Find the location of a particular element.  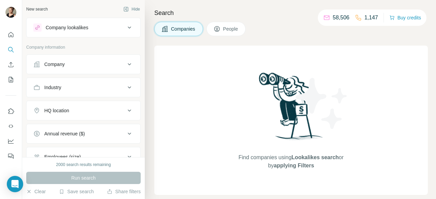

img: Avatar is located at coordinates (11, 12).